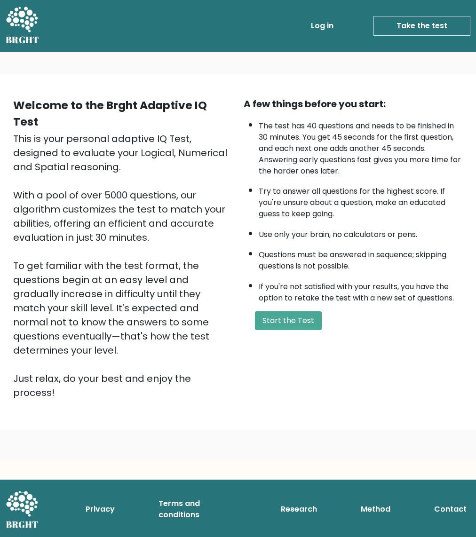  I want to click on button: Start the Test, so click(288, 321).